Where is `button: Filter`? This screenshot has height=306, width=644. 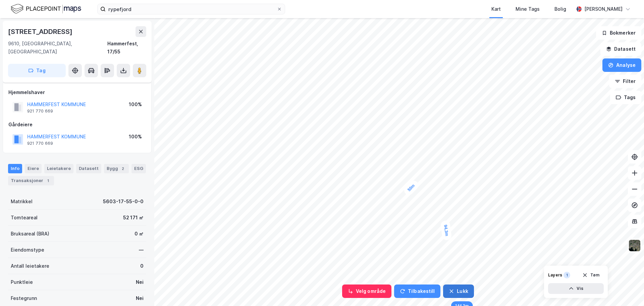 button: Filter is located at coordinates (625, 81).